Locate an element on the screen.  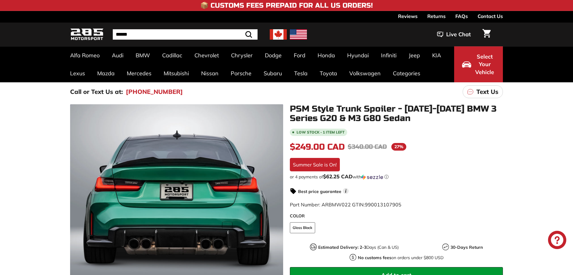
strong: 30-Days Return is located at coordinates (467, 247).